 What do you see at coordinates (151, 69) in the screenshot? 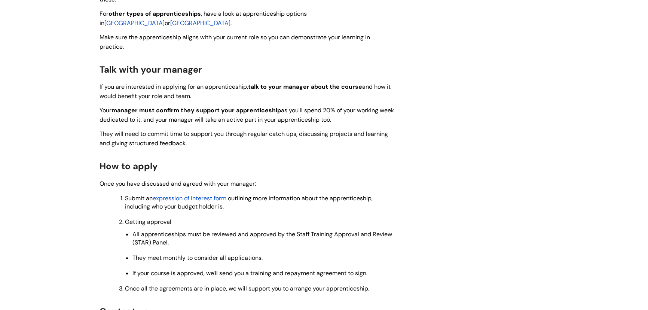
I see `span: Talk with your manager` at bounding box center [151, 69].